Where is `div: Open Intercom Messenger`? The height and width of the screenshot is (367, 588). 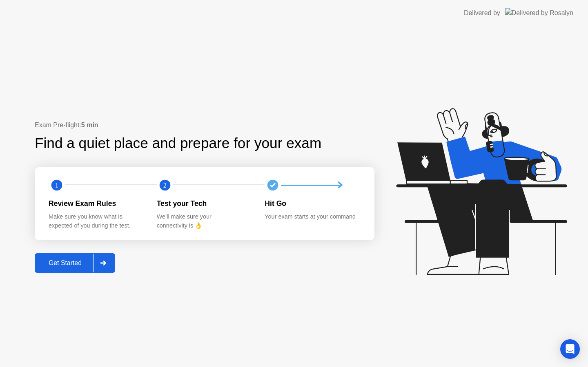
div: Open Intercom Messenger is located at coordinates (570, 349).